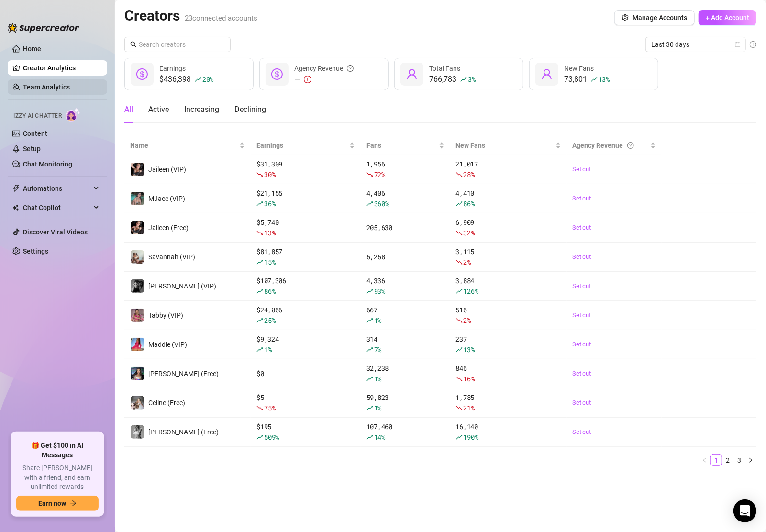 The height and width of the screenshot is (532, 766). What do you see at coordinates (137, 403) in the screenshot?
I see `img: Celine (Free)` at bounding box center [137, 403].